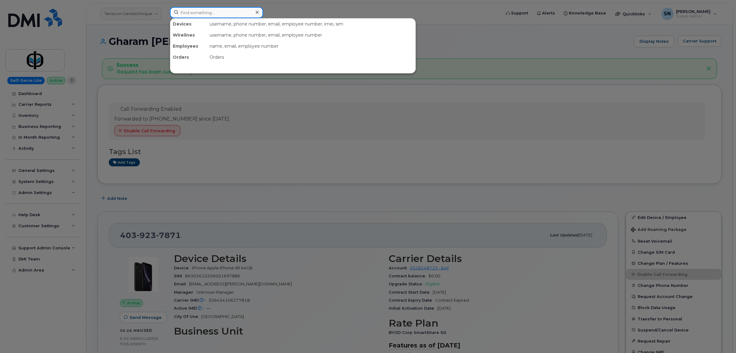  Describe the element at coordinates (189, 24) in the screenshot. I see `div: Devices` at that location.